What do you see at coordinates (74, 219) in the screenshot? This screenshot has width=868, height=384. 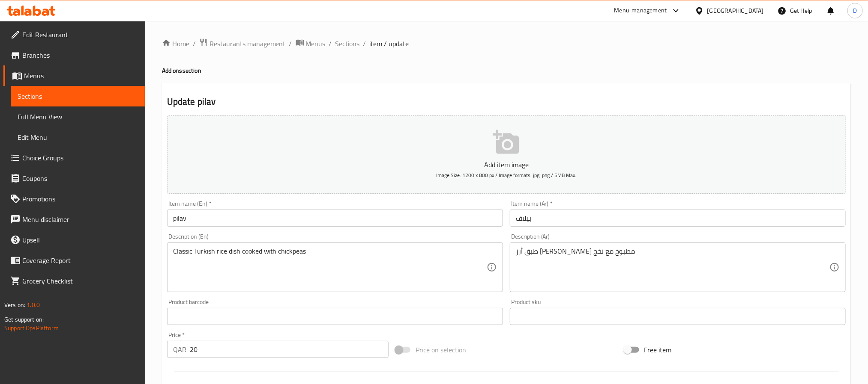 I see `a: Menu disclaimer` at bounding box center [74, 219].